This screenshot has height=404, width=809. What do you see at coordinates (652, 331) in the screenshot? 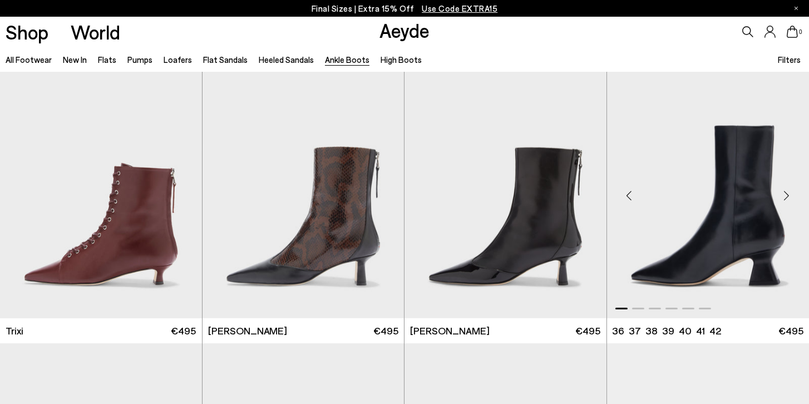
I see `li: 38` at bounding box center [652, 331].